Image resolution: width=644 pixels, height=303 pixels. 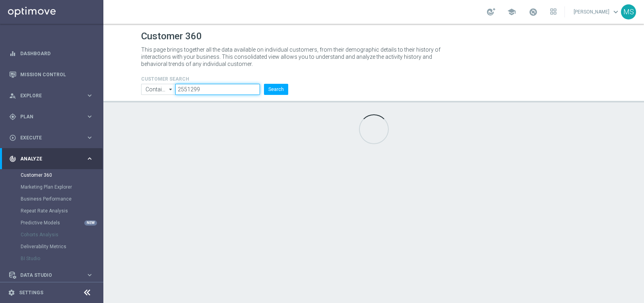 I want to click on div: Repeat Rate Analysis, so click(x=62, y=211).